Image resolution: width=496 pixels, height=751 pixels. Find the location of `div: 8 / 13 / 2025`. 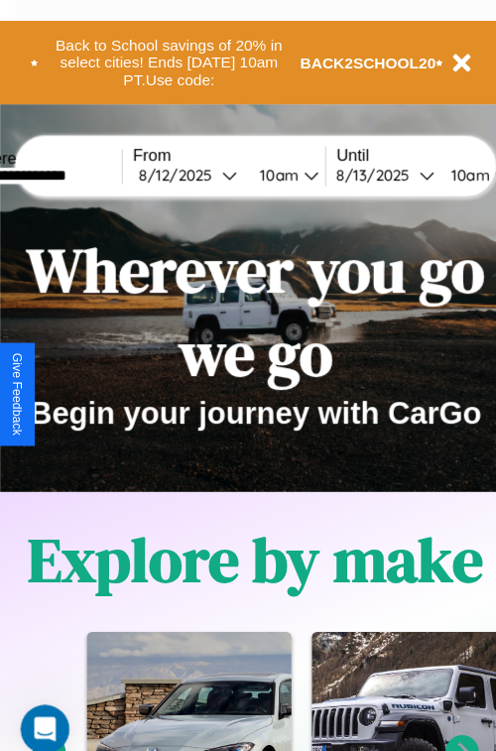

div: 8 / 13 / 2025 is located at coordinates (366, 170).